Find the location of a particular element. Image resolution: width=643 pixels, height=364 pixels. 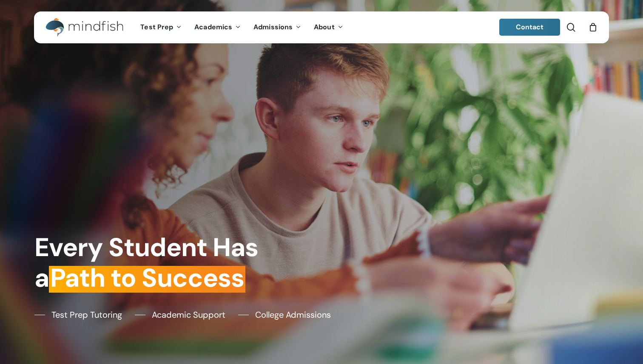

span: About is located at coordinates (324, 26).